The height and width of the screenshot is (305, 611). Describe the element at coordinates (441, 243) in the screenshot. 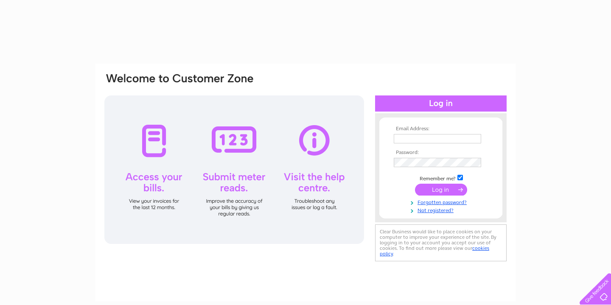

I see `div: Clear Business would like to place cookies on your computer to improve your experience of the sit...` at that location.